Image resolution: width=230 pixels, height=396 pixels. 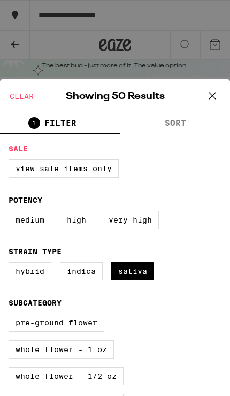 I want to click on button: SORT, so click(x=175, y=124).